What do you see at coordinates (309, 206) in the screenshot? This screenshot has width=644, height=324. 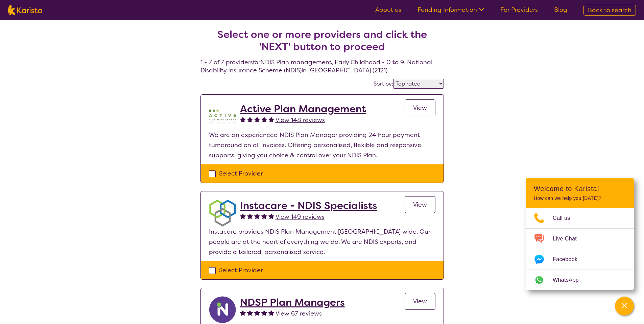 I see `h2: Instacare - NDIS Specialists` at bounding box center [309, 206].